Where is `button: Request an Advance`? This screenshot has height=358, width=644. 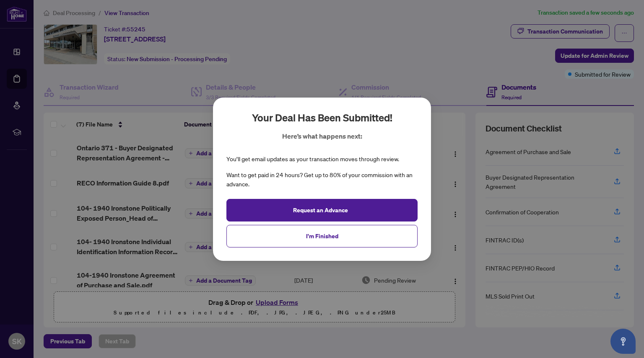
button: Request an Advance is located at coordinates (322, 210).